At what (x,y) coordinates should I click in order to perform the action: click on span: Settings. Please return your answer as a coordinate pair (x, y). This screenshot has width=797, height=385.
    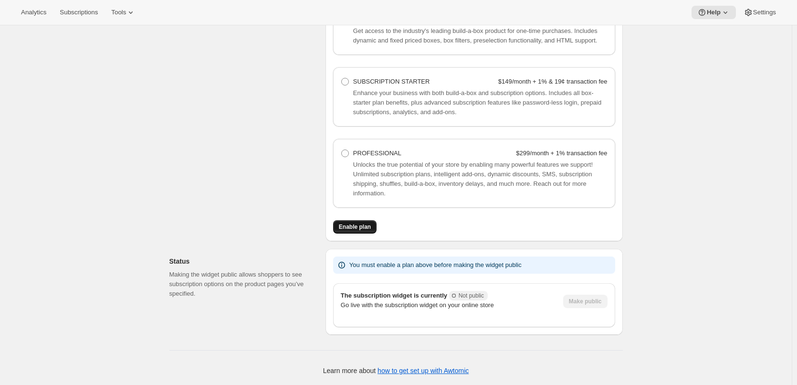
    Looking at the image, I should click on (764, 12).